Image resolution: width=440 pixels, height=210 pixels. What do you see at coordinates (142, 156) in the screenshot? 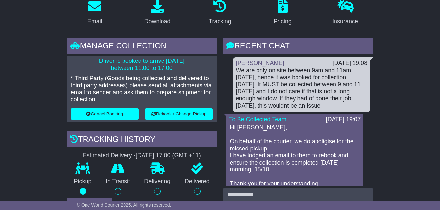
I see `div: Estimated Delivery -` at bounding box center [142, 156].